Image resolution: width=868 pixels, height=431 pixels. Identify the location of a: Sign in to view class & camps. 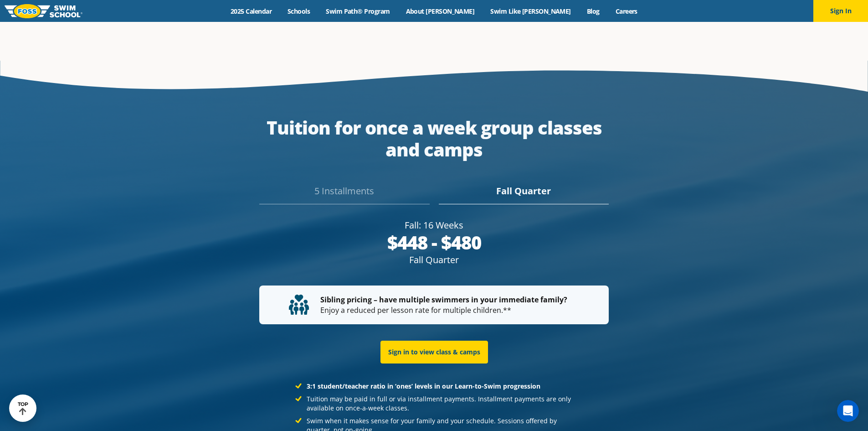
(434, 352).